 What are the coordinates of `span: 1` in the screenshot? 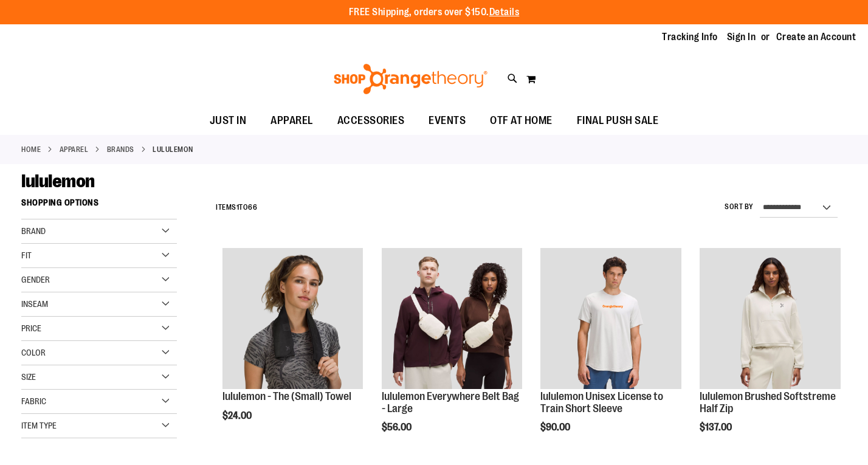 It's located at (238, 207).